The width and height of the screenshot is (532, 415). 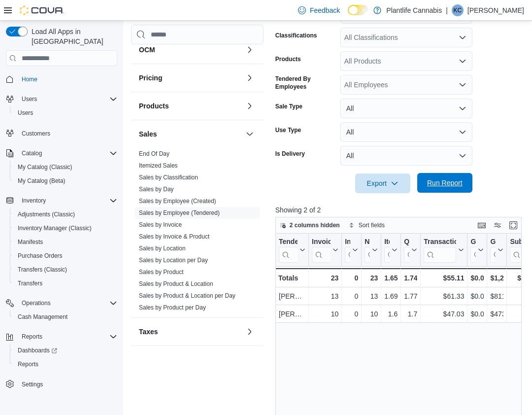 I want to click on button: Invoices Sold, so click(x=325, y=250).